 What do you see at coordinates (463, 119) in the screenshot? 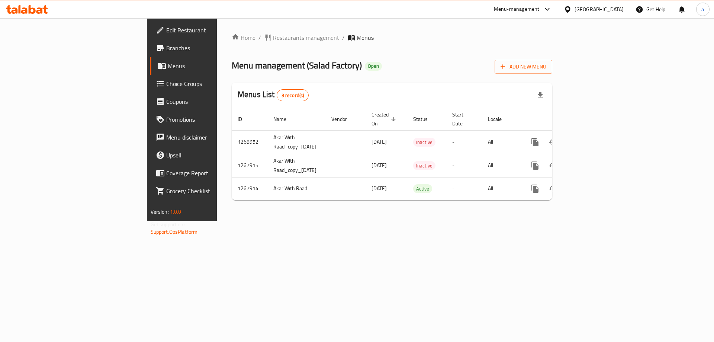
I see `span: Start Date` at bounding box center [463, 119].